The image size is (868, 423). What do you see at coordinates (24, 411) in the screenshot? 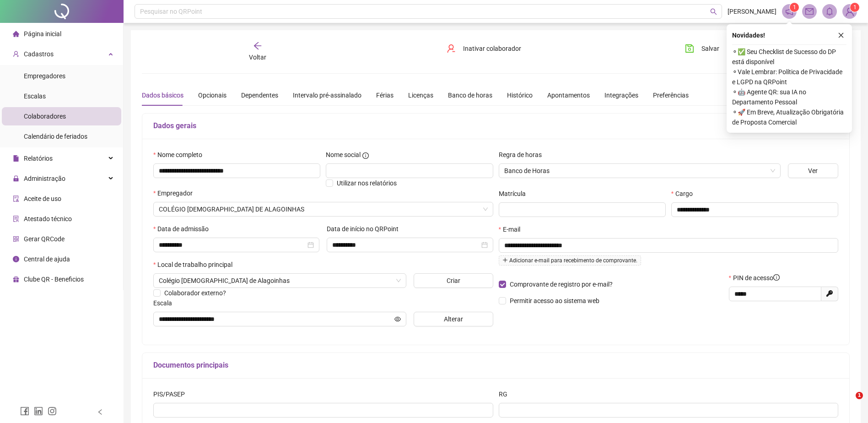
I see `span: facebook` at bounding box center [24, 411].